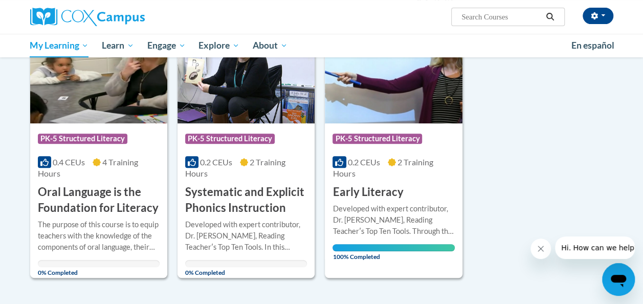 The height and width of the screenshot is (304, 643). Describe the element at coordinates (59, 46) in the screenshot. I see `a: My Learning` at that location.